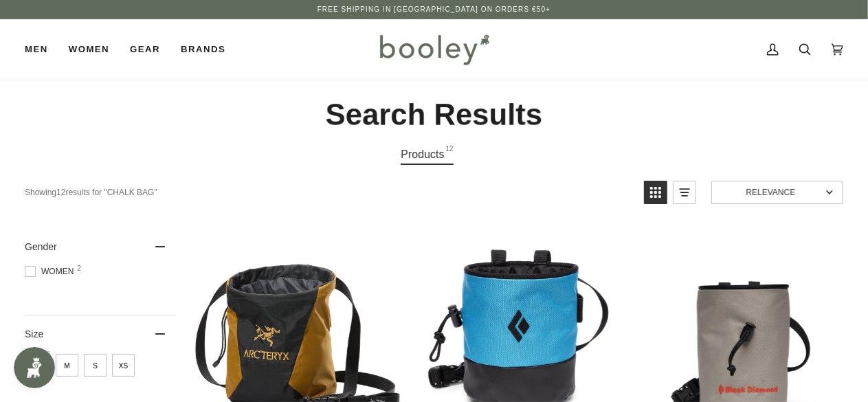 Image resolution: width=868 pixels, height=402 pixels. What do you see at coordinates (426, 155) in the screenshot?
I see `a: View Products Tab` at bounding box center [426, 155].